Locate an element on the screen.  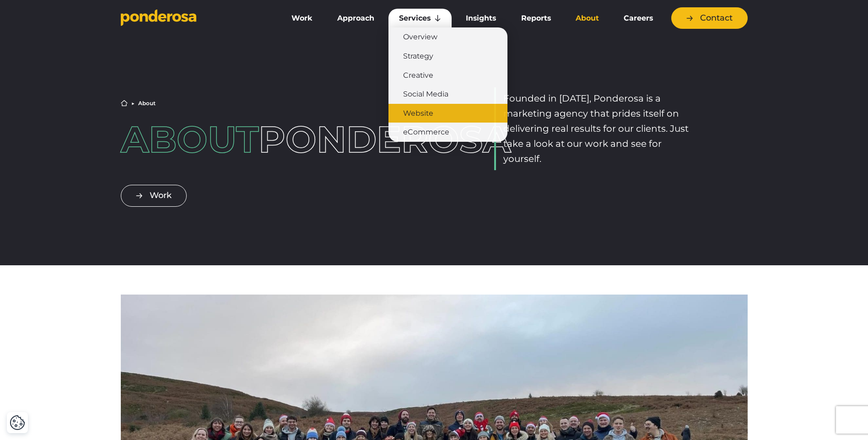
span: About is located at coordinates (189, 139).